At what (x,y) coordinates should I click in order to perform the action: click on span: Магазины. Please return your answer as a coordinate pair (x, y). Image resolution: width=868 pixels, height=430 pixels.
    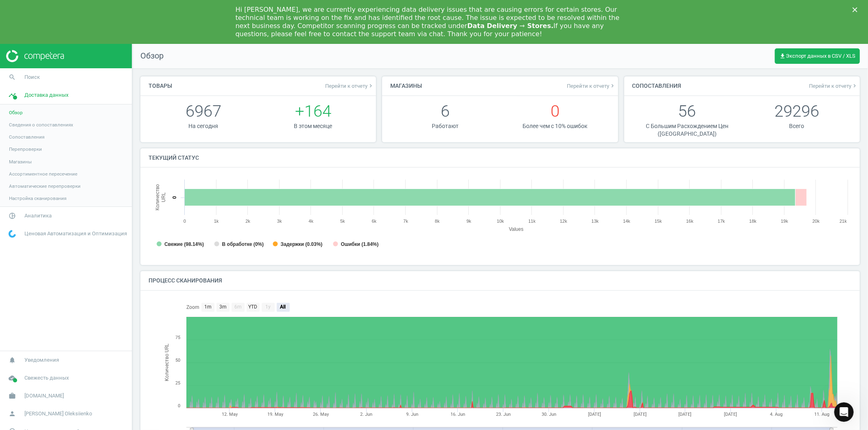
    Looking at the image, I should click on (20, 162).